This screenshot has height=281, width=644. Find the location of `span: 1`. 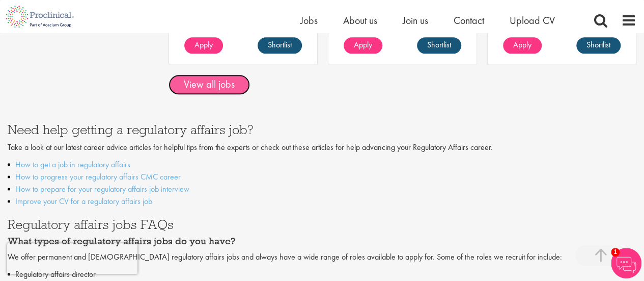

span: 1 is located at coordinates (615, 251).